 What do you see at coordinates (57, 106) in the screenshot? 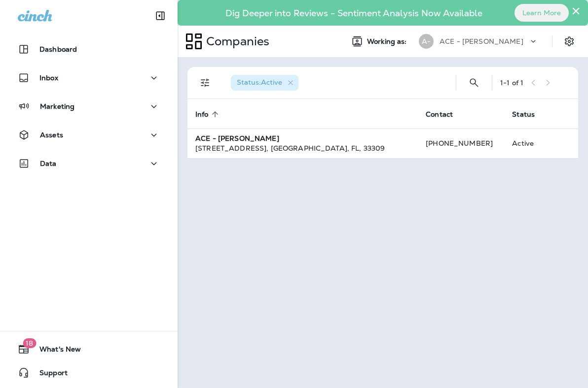
I see `p: Marketing` at bounding box center [57, 106].